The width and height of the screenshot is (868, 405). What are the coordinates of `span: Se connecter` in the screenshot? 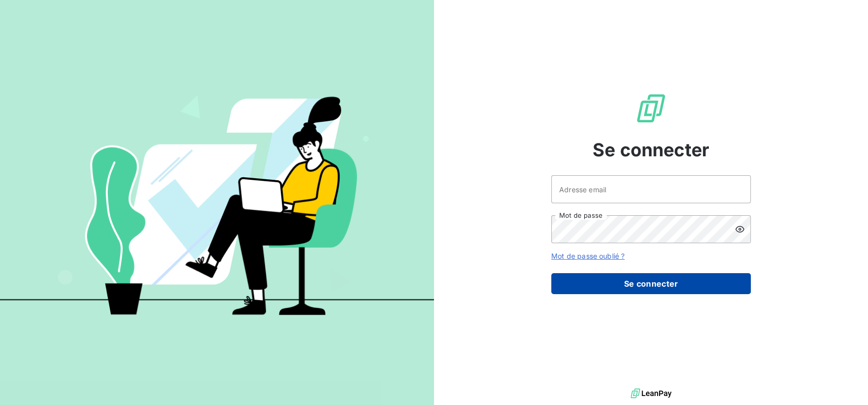 It's located at (651, 150).